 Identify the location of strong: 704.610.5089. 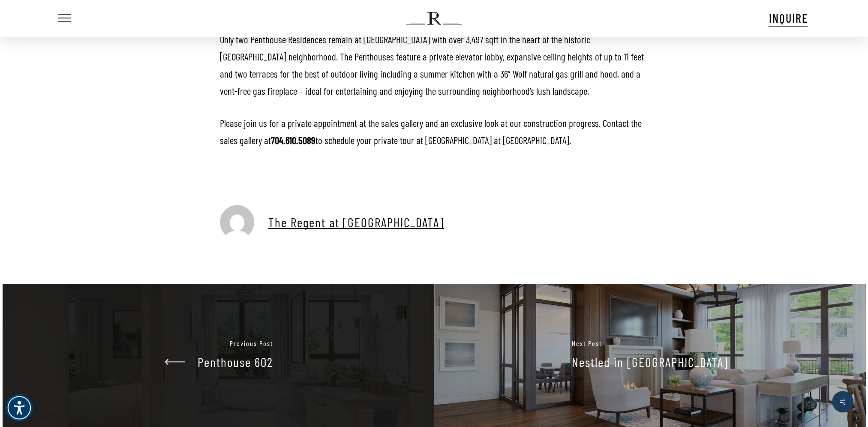
(293, 140).